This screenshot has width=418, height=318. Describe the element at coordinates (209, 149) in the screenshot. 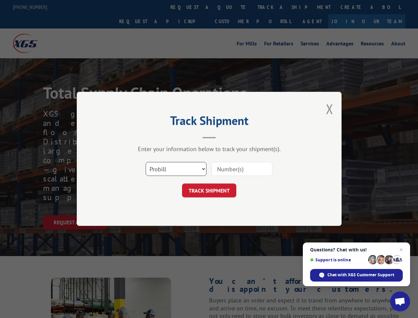

I see `div: Enter your information below to track your shipment(s).` at that location.